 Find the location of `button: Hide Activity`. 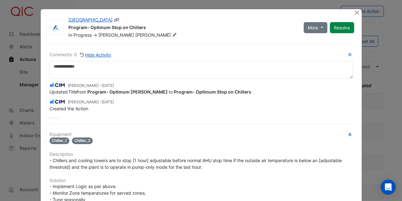

button: Hide Activity is located at coordinates (96, 55).